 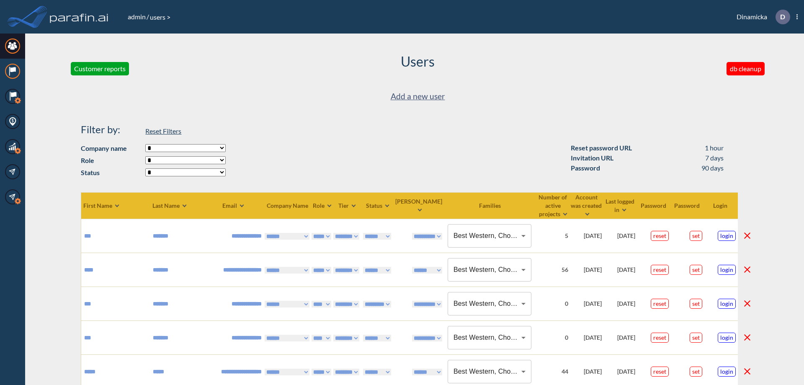 I want to click on button: db cleanup, so click(x=745, y=69).